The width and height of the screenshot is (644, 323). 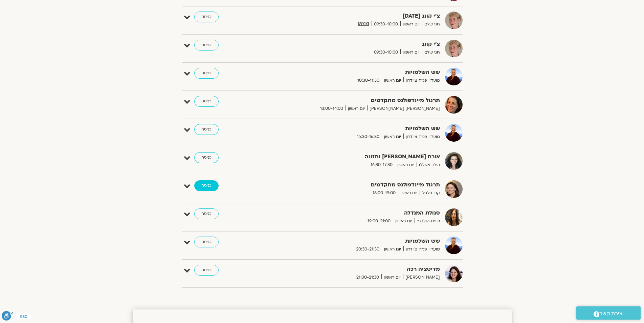 I want to click on span: קרן פלפל, so click(x=430, y=193).